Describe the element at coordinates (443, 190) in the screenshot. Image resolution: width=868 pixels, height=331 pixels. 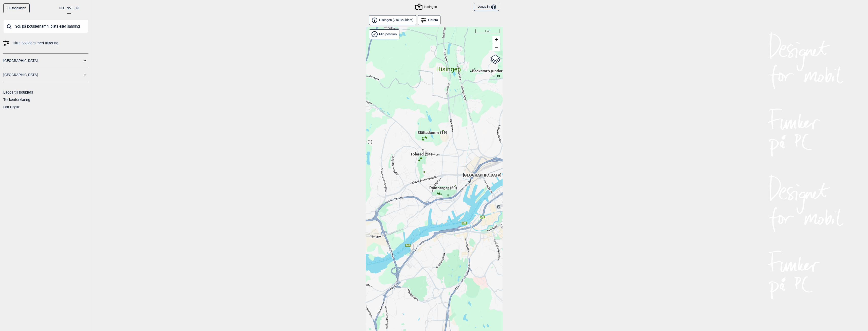
I see `span: Ramberget (20)` at that location.